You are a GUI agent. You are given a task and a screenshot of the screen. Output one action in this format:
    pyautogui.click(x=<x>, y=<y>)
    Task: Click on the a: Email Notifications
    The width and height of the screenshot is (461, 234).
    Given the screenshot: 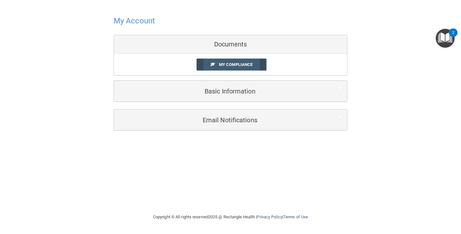 What is the action you would take?
    pyautogui.click(x=230, y=120)
    